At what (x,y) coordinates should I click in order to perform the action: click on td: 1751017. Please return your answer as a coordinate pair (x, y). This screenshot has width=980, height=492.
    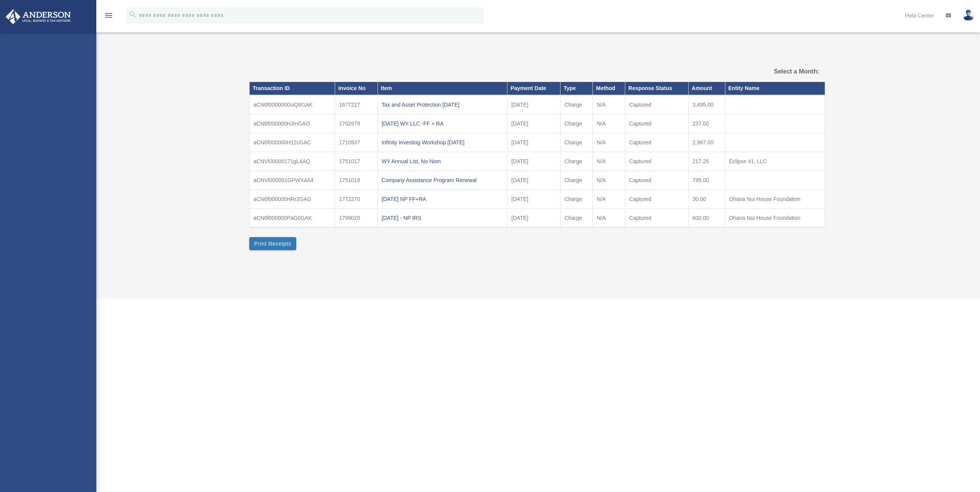
    Looking at the image, I should click on (357, 161).